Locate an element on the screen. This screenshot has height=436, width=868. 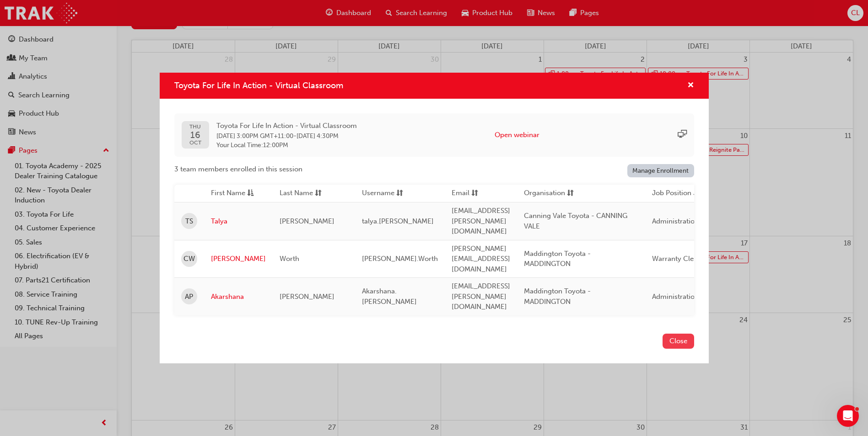
button: First Nameasc-icon is located at coordinates (236, 193).